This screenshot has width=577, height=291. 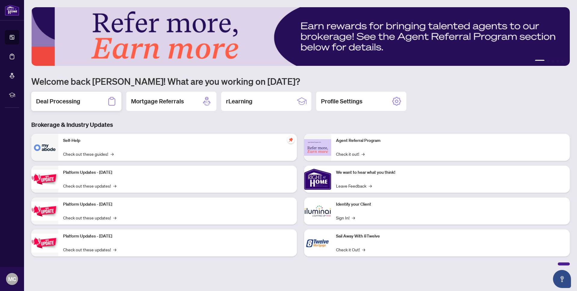 What do you see at coordinates (45, 243) in the screenshot?
I see `img: Platform Updates - June 23, 2025` at bounding box center [45, 243].